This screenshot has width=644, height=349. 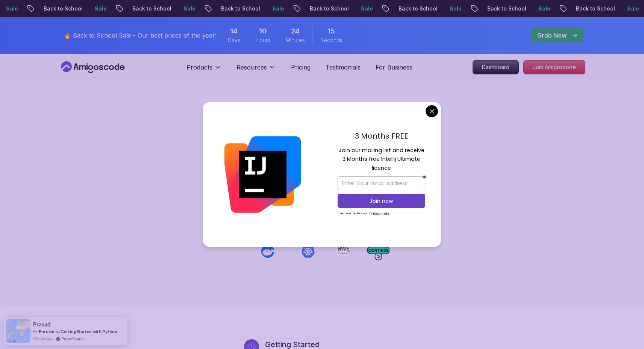 I want to click on p: Products, so click(x=200, y=67).